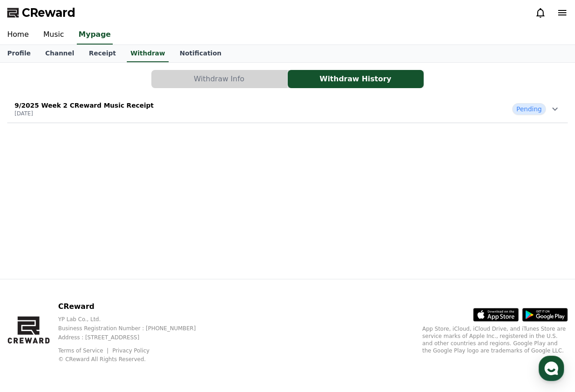 This screenshot has height=392, width=575. What do you see at coordinates (355, 79) in the screenshot?
I see `button: Withdraw History` at bounding box center [355, 79].